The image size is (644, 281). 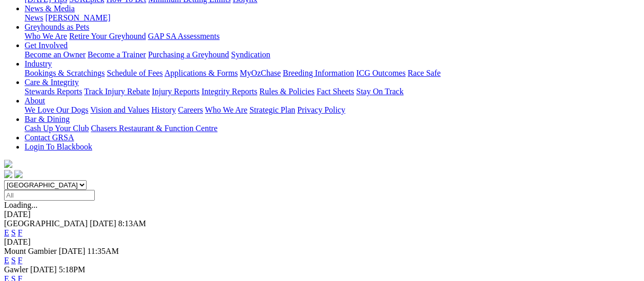 What do you see at coordinates (119, 110) in the screenshot?
I see `a: Vision and Values` at bounding box center [119, 110].